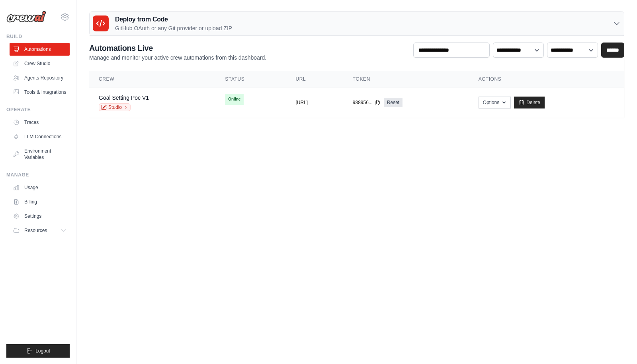  I want to click on th: Crew, so click(152, 79).